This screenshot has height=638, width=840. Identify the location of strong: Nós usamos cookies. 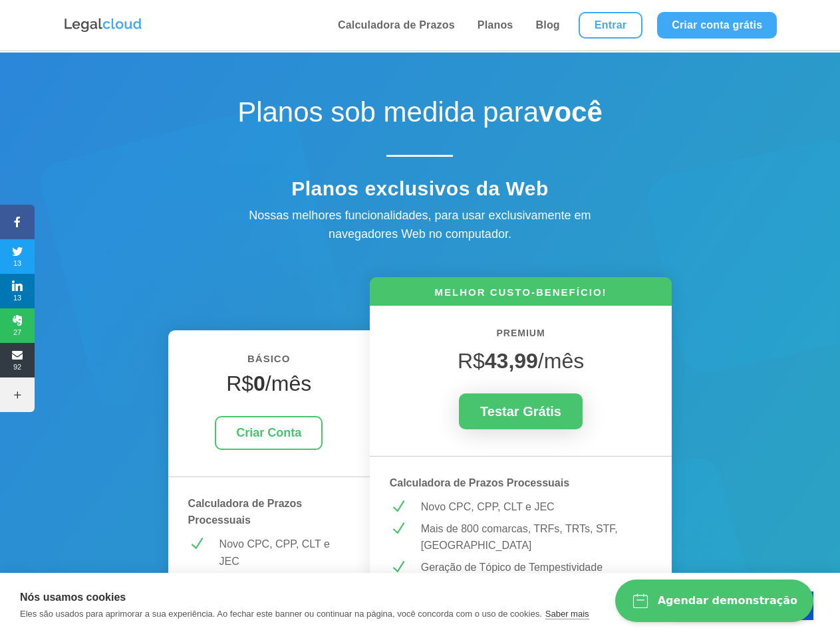
(73, 596).